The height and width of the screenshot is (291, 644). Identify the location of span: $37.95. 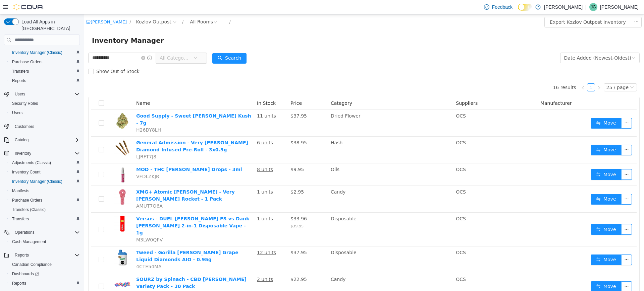
(215, 101).